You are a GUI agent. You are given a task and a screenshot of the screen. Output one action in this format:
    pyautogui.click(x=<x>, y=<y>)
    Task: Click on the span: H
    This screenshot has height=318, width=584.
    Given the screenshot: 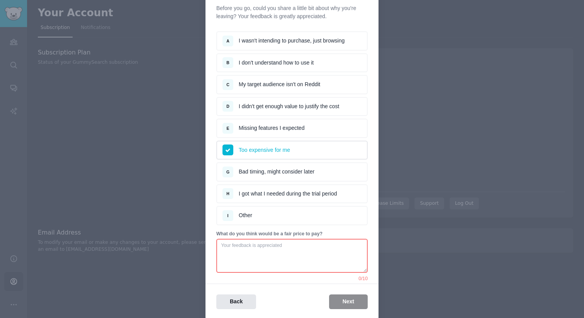 What is the action you would take?
    pyautogui.click(x=228, y=193)
    